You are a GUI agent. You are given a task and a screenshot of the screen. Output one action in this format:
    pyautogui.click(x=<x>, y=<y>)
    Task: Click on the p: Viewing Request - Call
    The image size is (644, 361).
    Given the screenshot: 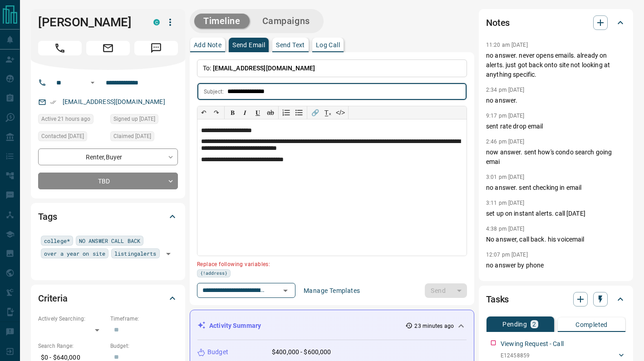 What is the action you would take?
    pyautogui.click(x=531, y=343)
    